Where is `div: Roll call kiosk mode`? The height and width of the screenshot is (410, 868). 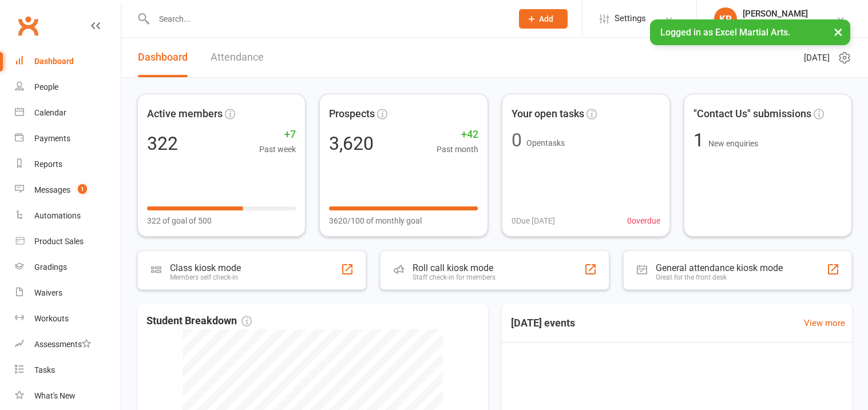 div: Roll call kiosk mode is located at coordinates (453, 268).